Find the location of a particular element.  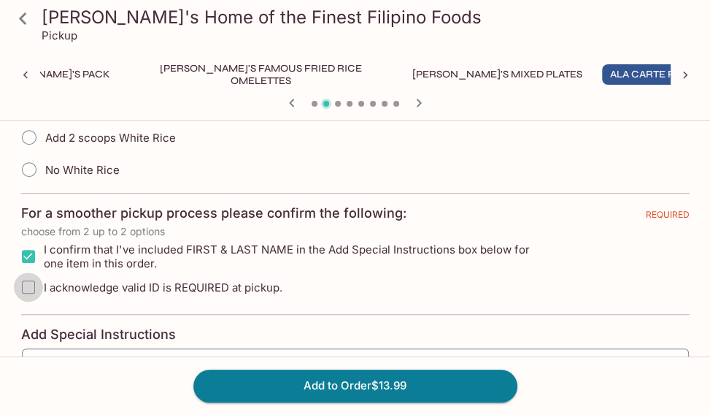

span: REQUIRED is located at coordinates (668, 217).